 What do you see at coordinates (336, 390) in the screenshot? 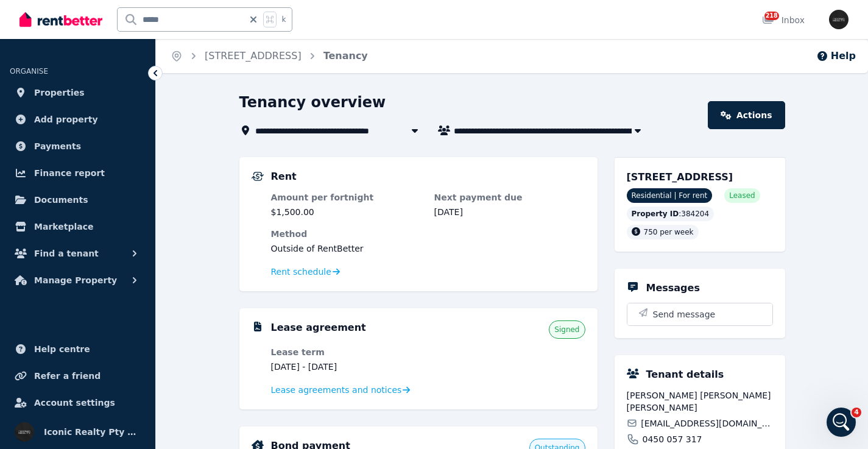
I see `span: Lease agreements and notices` at bounding box center [336, 390].